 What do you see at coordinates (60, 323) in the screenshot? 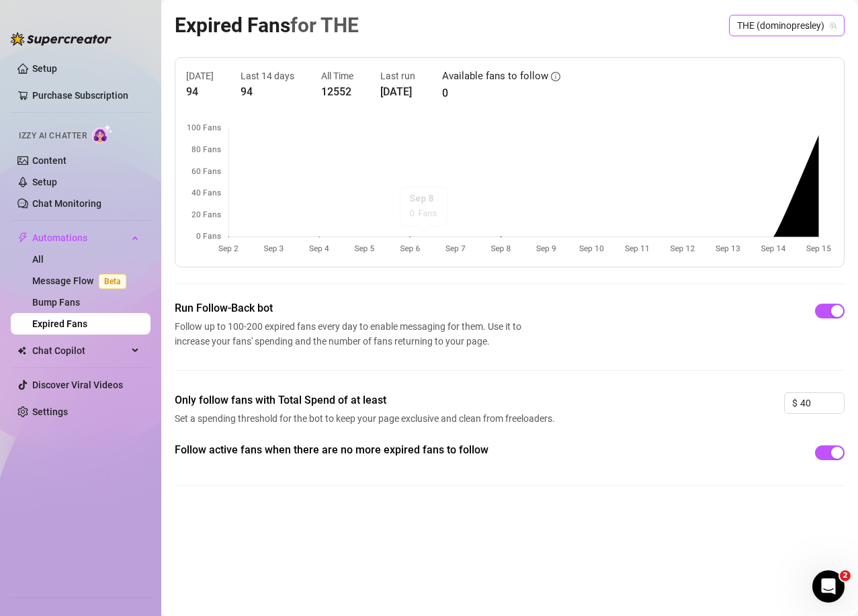
I see `a: Expired Fans` at bounding box center [60, 323].